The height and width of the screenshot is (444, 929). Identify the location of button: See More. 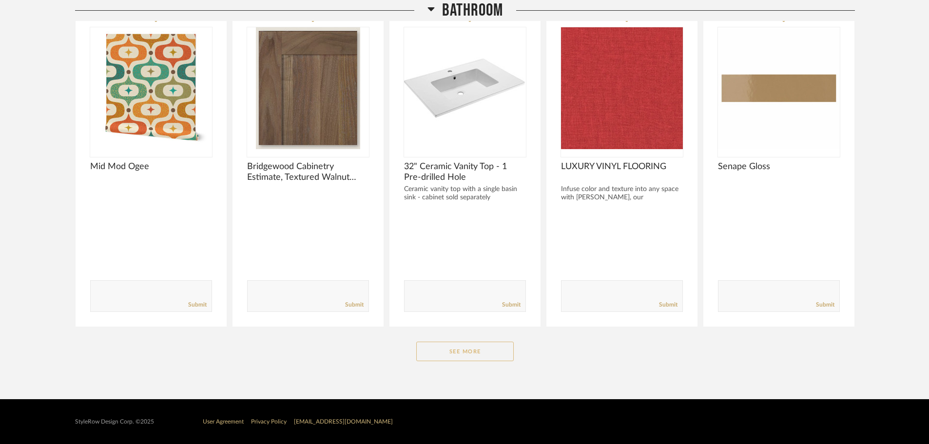
(465, 351).